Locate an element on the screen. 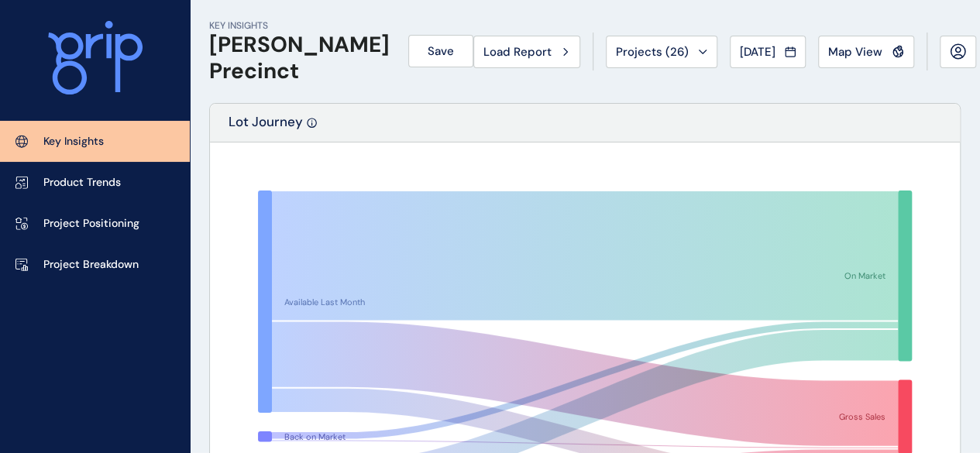  span: Map View is located at coordinates (855, 52).